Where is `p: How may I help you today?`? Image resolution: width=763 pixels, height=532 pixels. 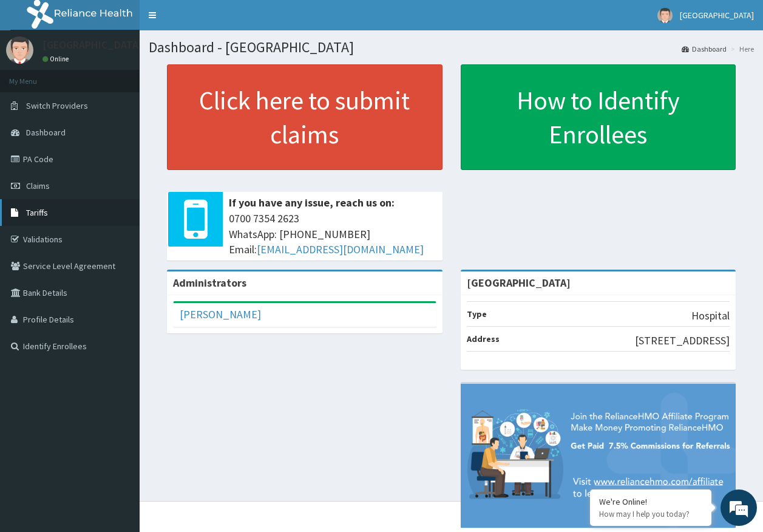 p: How may I help you today? is located at coordinates (651, 514).